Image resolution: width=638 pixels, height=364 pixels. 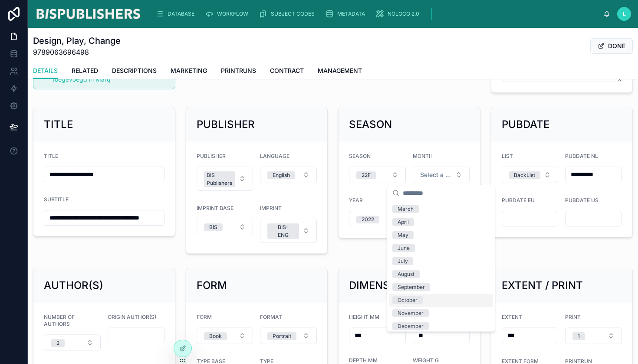 I want to click on span: PRINTRUNS, so click(x=238, y=71).